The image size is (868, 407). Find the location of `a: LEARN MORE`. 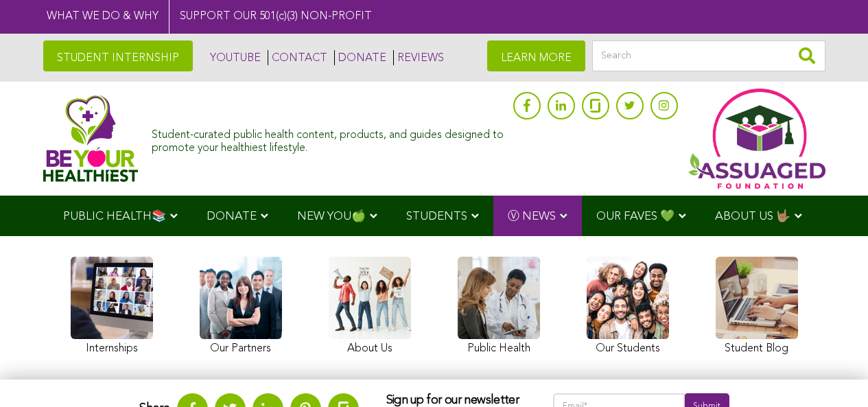

a: LEARN MORE is located at coordinates (536, 56).